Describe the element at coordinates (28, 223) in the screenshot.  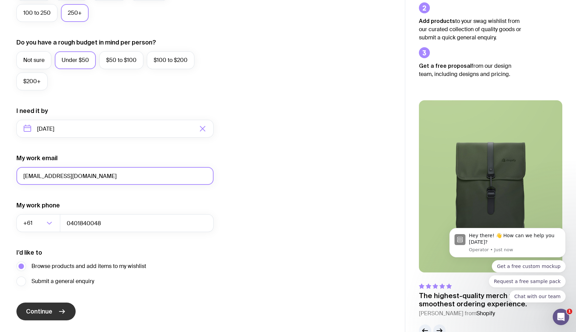
I see `span: +61` at that location.